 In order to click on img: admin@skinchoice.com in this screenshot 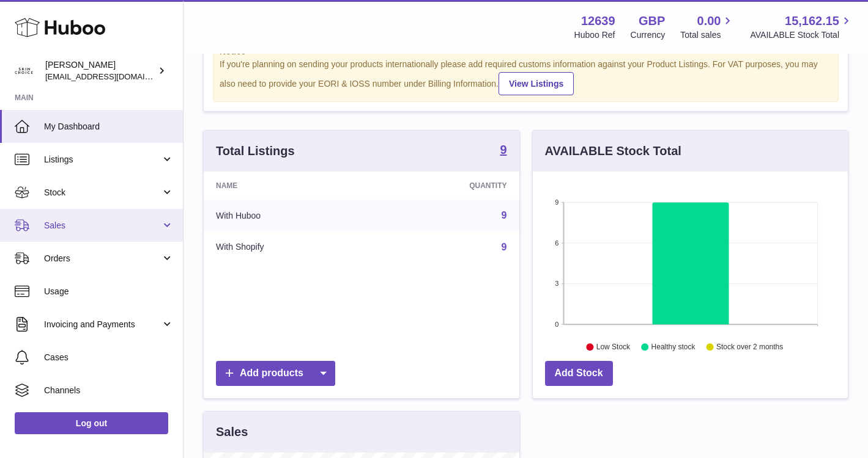, I will do `click(24, 71)`.